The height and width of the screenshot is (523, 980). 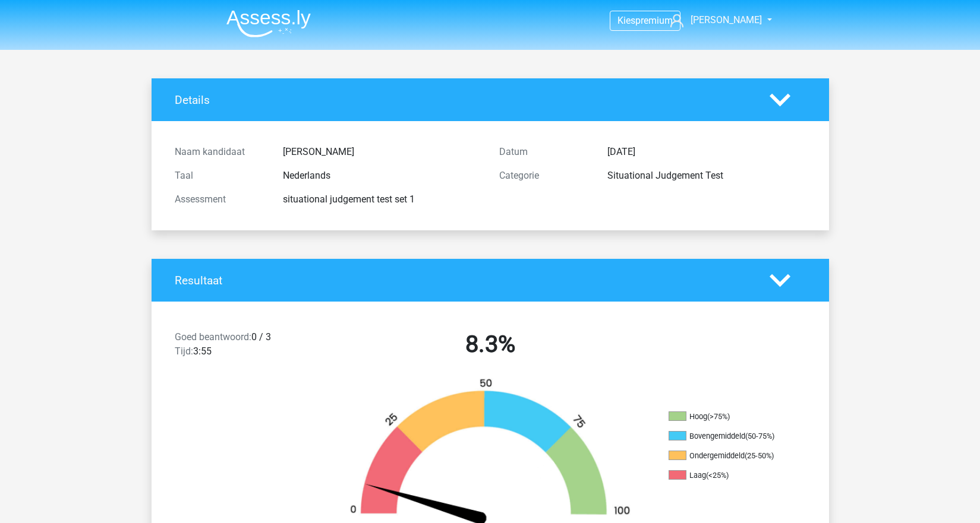 What do you see at coordinates (220, 176) in the screenshot?
I see `div: Taal` at bounding box center [220, 176].